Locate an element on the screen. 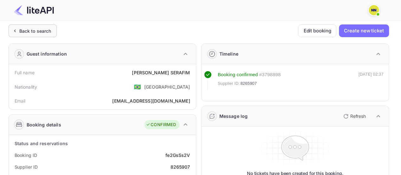 The height and width of the screenshot is (175, 401). img: N/A N/A is located at coordinates (374, 10).